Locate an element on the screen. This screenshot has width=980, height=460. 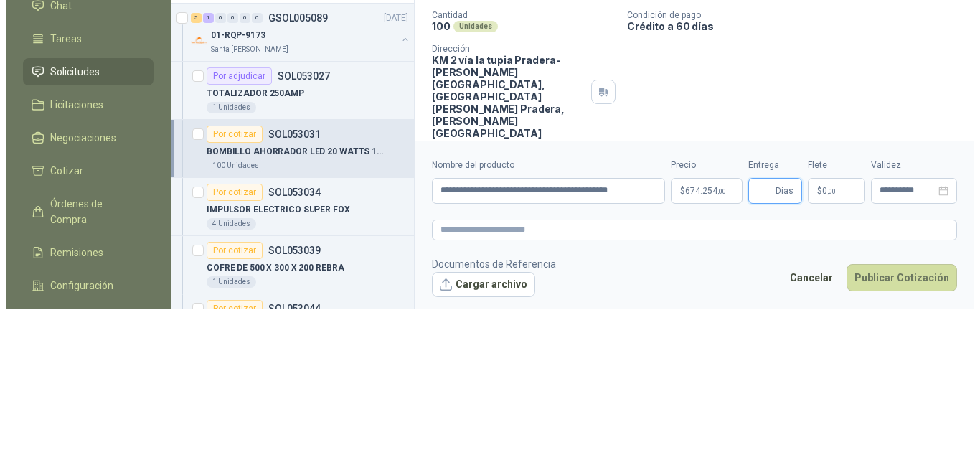
p: SOL053027 is located at coordinates (298, 76).